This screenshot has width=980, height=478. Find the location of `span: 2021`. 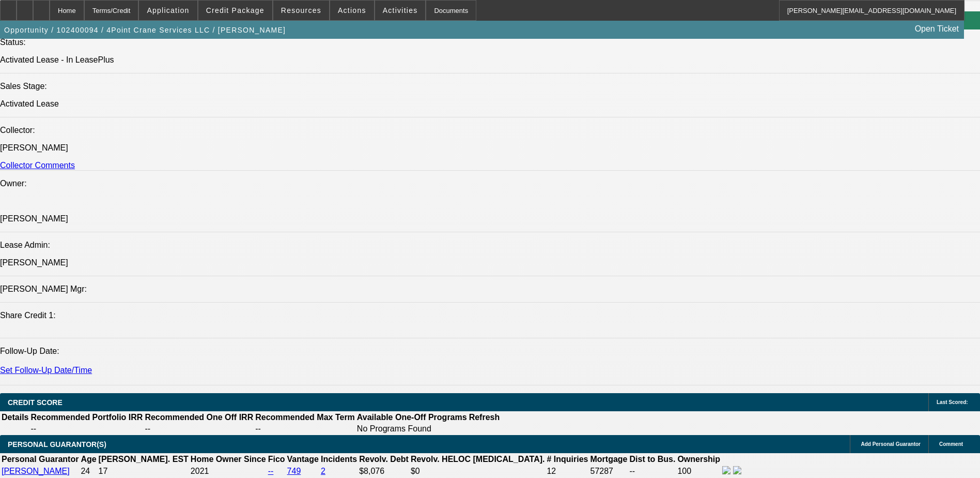

span: 2021 is located at coordinates (200, 470).